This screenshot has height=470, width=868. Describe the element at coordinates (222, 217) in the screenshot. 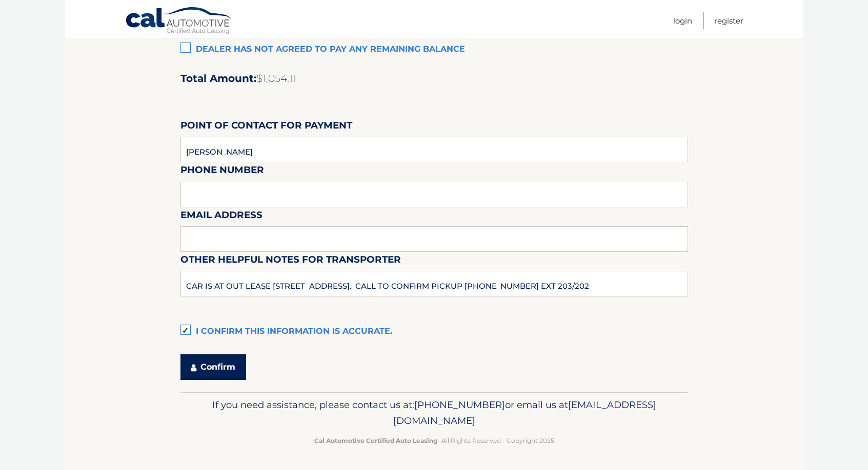

I see `label: Email Address` at that location.